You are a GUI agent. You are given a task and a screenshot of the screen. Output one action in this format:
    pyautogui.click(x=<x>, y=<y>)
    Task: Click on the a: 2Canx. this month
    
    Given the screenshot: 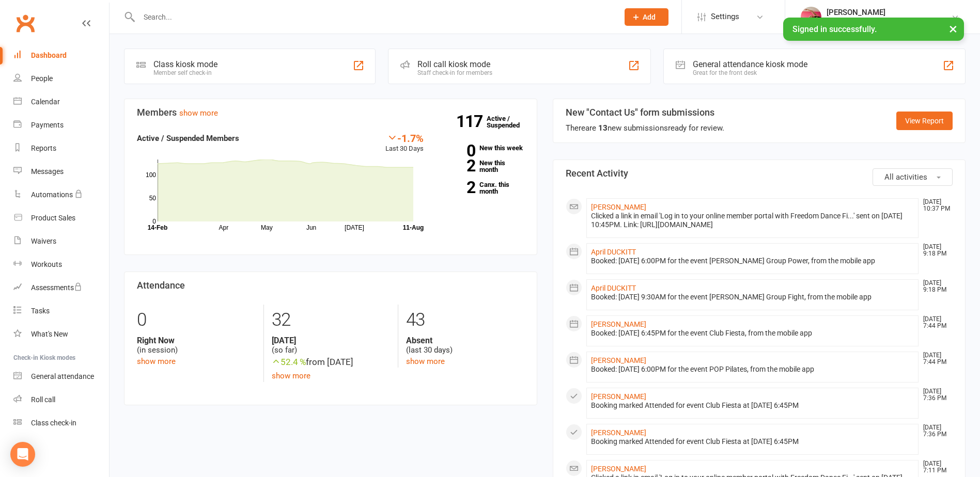 What is the action you would take?
    pyautogui.click(x=481, y=188)
    